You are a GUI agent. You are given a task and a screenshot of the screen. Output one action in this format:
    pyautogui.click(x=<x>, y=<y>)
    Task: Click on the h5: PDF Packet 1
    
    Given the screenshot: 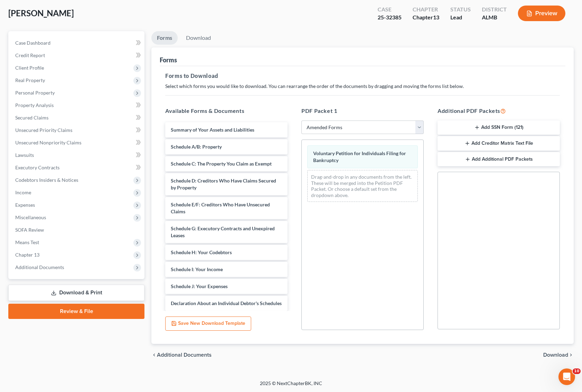 What is the action you would take?
    pyautogui.click(x=363, y=111)
    